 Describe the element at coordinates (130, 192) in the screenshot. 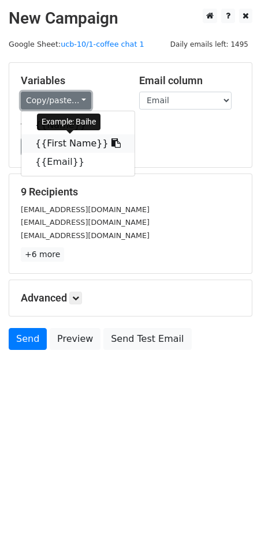

I see `h5: 9 Recipients` at that location.